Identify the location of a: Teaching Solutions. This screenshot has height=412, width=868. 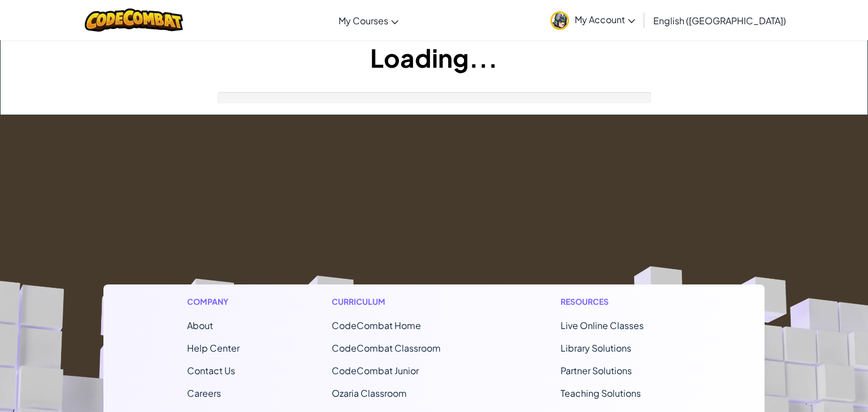
(601, 393).